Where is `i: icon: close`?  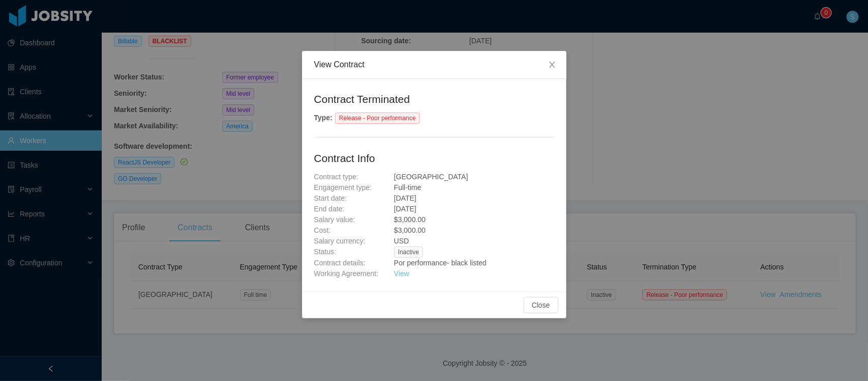
i: icon: close is located at coordinates (552, 64).